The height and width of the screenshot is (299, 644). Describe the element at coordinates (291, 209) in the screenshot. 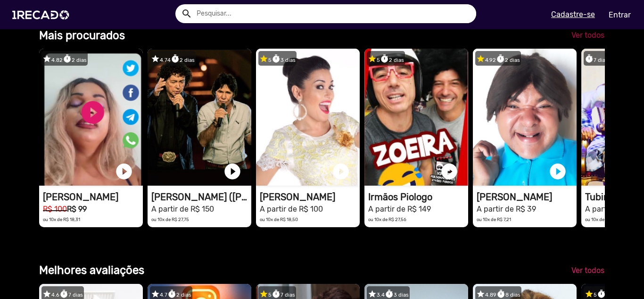

I see `small: A partir de R$ 100` at that location.